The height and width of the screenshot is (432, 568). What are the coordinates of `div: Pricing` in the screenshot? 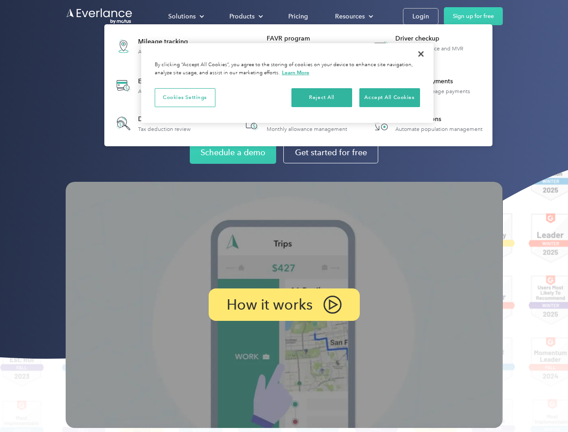 It's located at (298, 16).